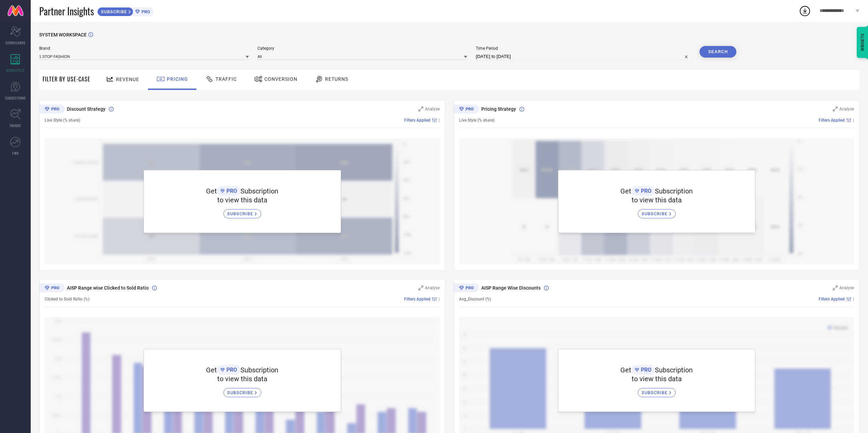 This screenshot has height=433, width=868. I want to click on span: AISP Range wise Clicked to Sold Ratio, so click(108, 288).